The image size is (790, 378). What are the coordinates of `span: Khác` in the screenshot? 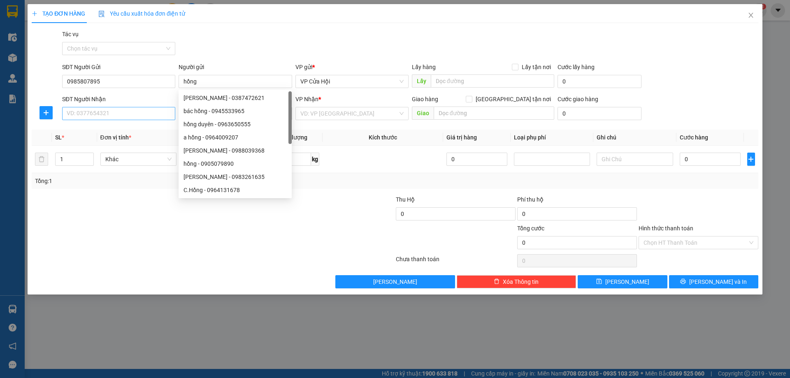 It's located at (138, 159).